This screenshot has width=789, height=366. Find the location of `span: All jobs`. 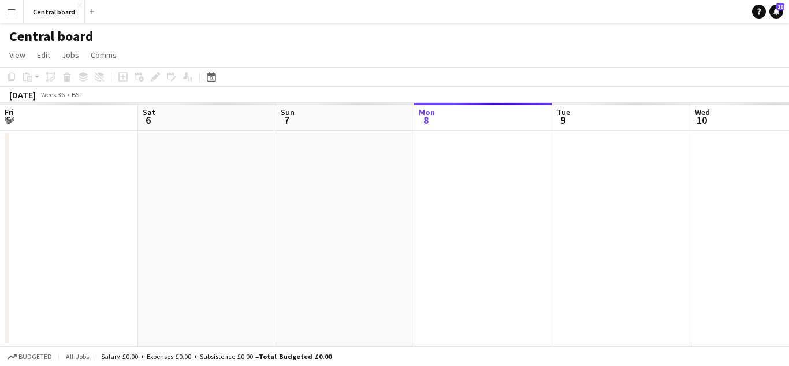

span: All jobs is located at coordinates (77, 356).